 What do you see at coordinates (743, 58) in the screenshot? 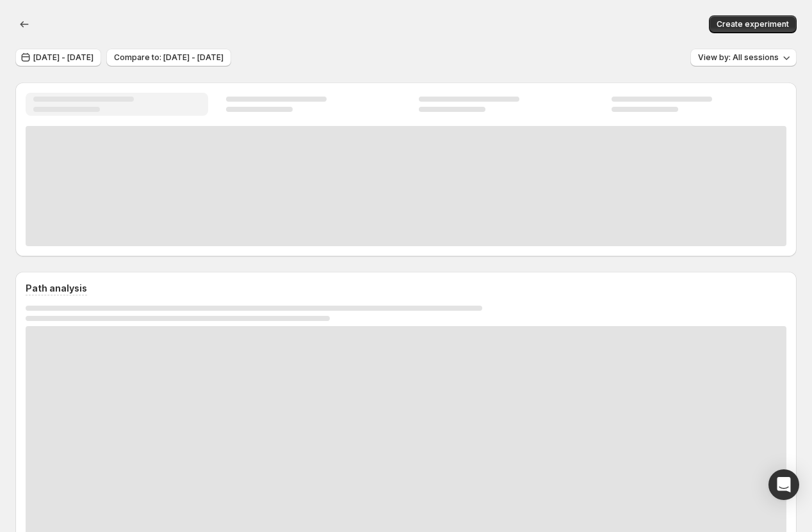
I see `button: View by: All sessions` at bounding box center [743, 58].